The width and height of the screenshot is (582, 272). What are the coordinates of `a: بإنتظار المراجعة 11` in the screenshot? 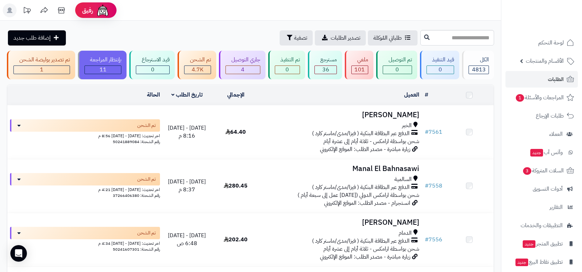 It's located at (102, 65).